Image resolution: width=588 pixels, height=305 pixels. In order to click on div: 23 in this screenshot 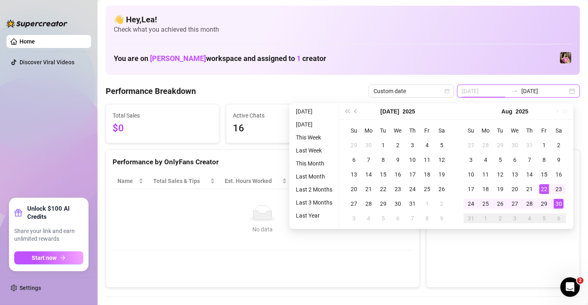, I will do `click(398, 189)`.